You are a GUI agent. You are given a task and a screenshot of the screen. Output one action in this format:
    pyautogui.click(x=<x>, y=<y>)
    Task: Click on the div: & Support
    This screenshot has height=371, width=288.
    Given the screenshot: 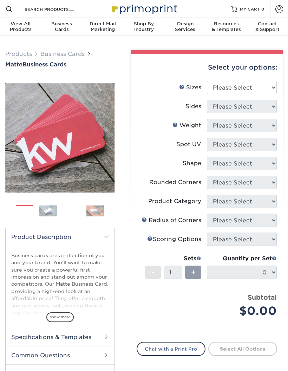 What is the action you would take?
    pyautogui.click(x=267, y=27)
    